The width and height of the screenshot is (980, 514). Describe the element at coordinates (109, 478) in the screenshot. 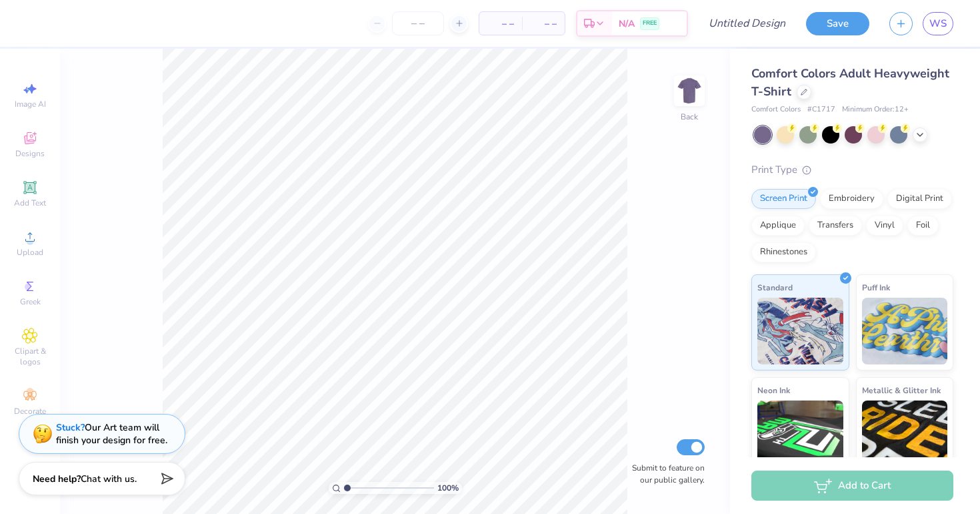

I see `span: Chat with us.` at that location.